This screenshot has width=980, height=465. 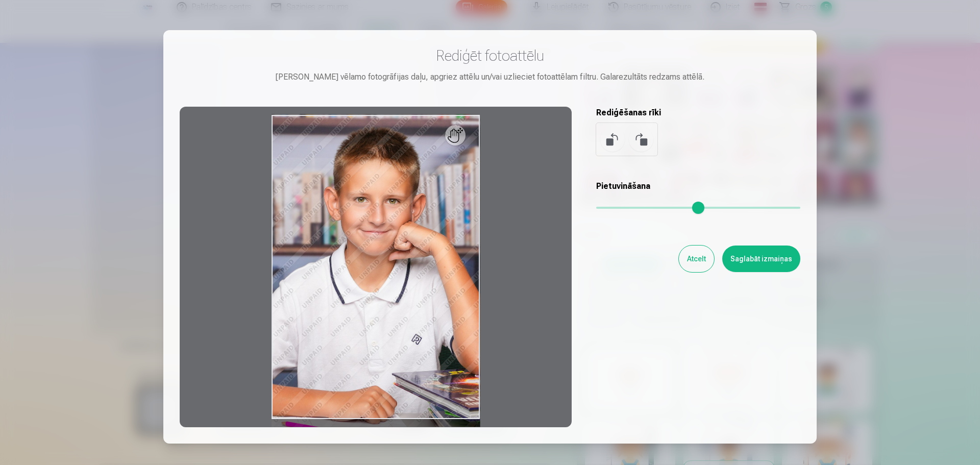 I want to click on h3: Rediģēt fotoattēlu, so click(x=490, y=56).